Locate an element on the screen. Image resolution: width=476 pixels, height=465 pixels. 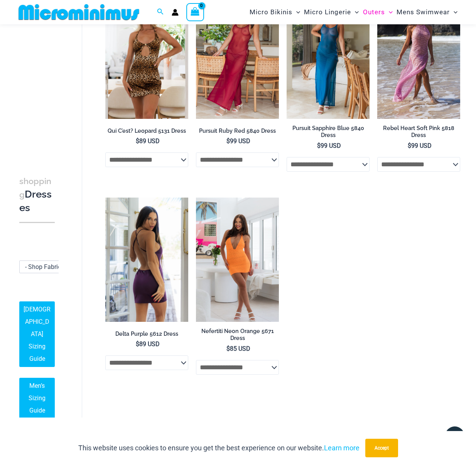
a: View Shopping Cart, empty is located at coordinates (195, 12).